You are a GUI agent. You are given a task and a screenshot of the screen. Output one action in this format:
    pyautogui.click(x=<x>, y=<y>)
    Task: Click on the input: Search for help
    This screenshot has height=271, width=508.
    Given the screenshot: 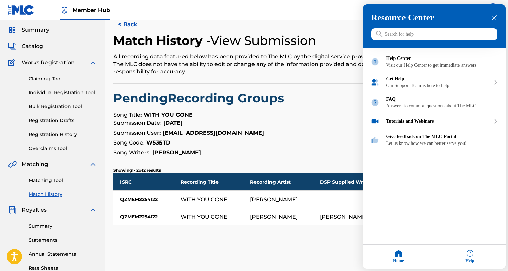 What is the action you would take?
    pyautogui.click(x=435, y=34)
    